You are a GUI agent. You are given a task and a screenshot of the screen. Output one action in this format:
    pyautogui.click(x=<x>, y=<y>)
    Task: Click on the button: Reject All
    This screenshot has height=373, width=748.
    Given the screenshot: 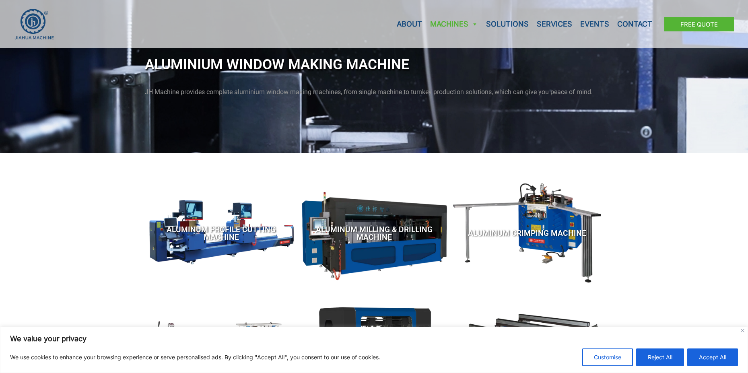 What is the action you would take?
    pyautogui.click(x=660, y=357)
    